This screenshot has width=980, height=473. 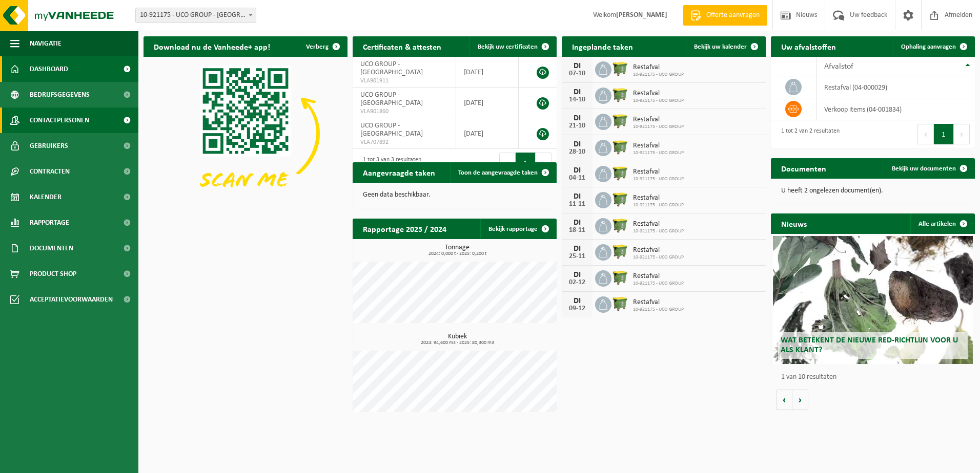 I want to click on span: Acceptatievoorwaarden, so click(x=71, y=299).